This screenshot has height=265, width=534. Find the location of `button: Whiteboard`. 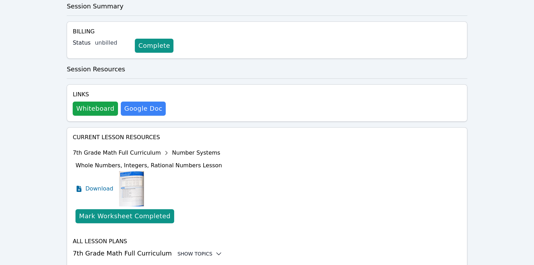

button: Whiteboard is located at coordinates (95, 108).